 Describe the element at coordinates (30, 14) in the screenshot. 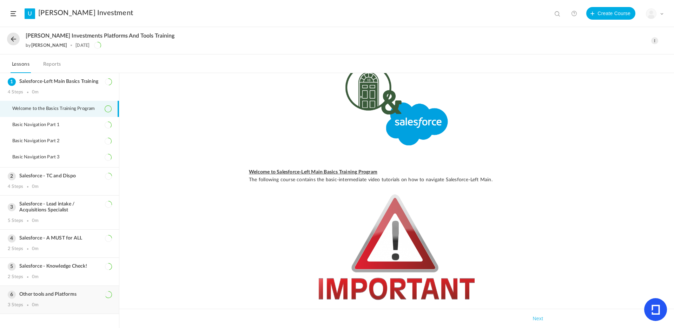

I see `a: U` at that location.